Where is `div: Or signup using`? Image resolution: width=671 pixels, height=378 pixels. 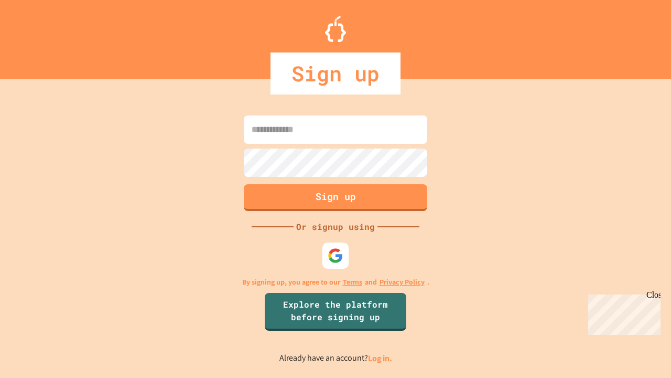 div: Or signup using is located at coordinates (336, 227).